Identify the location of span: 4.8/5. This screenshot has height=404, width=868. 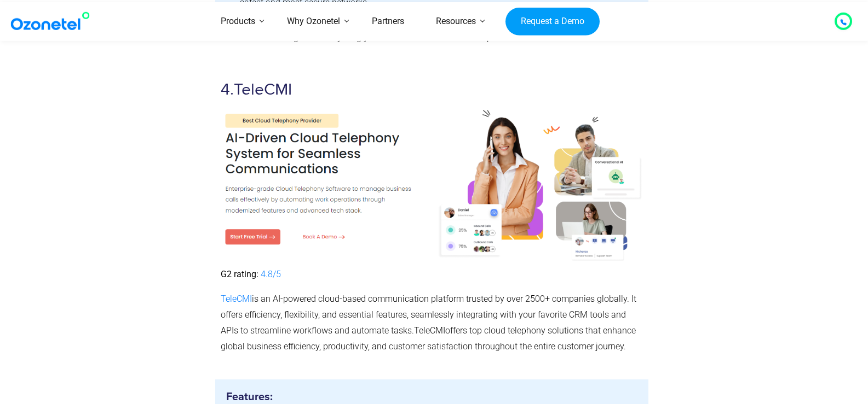
(271, 274).